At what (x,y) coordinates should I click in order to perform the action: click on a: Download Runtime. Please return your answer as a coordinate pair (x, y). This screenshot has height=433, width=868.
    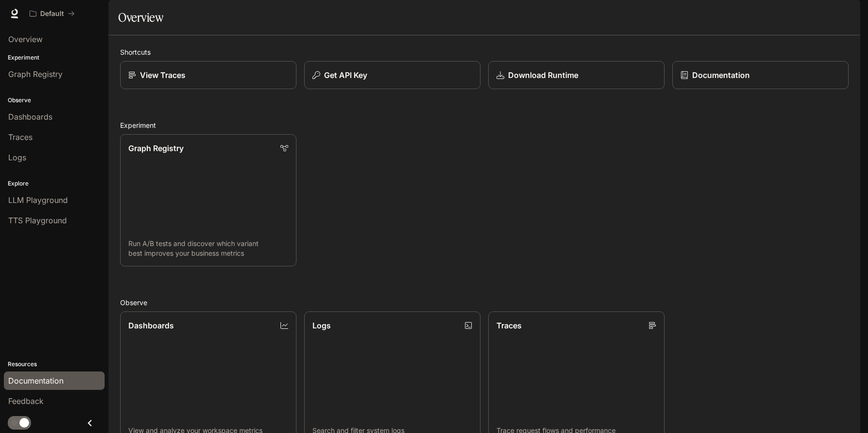
    Looking at the image, I should click on (576, 75).